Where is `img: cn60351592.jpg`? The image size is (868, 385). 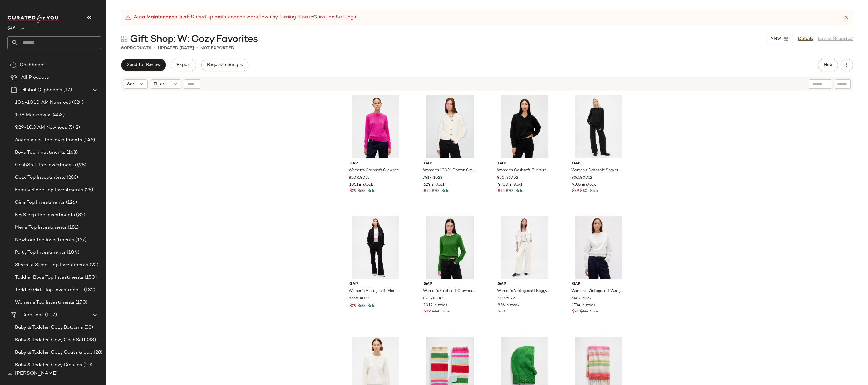 img: cn60351592.jpg is located at coordinates (375, 248).